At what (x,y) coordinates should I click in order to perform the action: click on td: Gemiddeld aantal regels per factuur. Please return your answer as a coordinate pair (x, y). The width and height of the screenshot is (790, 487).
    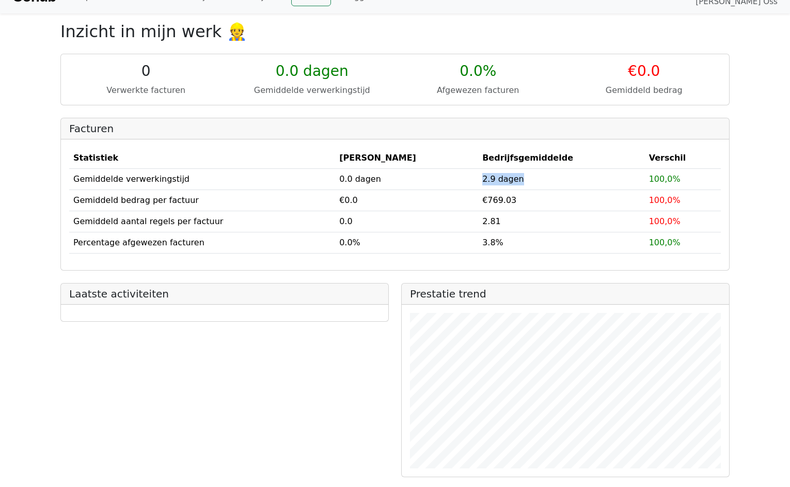
    Looking at the image, I should click on (202, 221).